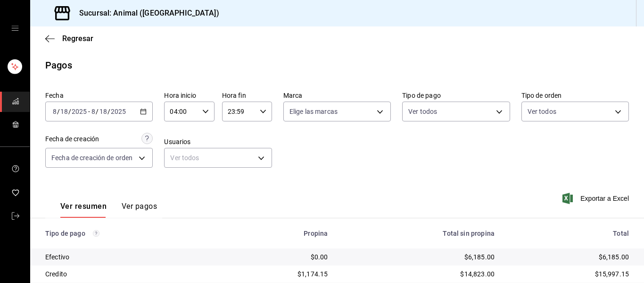 This screenshot has width=644, height=283. Describe the element at coordinates (247, 95) in the screenshot. I see `label: Hora fin` at that location.